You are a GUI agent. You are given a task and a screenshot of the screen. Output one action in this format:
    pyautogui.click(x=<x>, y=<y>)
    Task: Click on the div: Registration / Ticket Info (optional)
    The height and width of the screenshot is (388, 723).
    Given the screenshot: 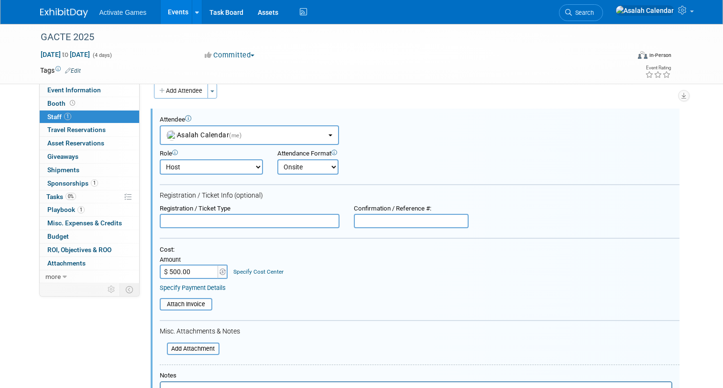 What is the action you would take?
    pyautogui.click(x=419, y=196)
    